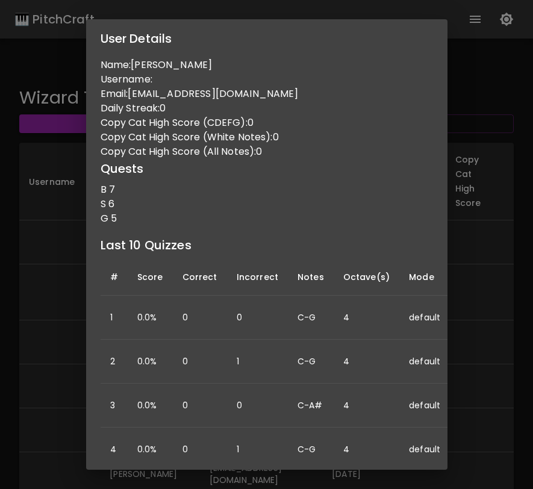 The image size is (533, 489). What do you see at coordinates (366, 277) in the screenshot?
I see `th: Octave(s)` at bounding box center [366, 277].